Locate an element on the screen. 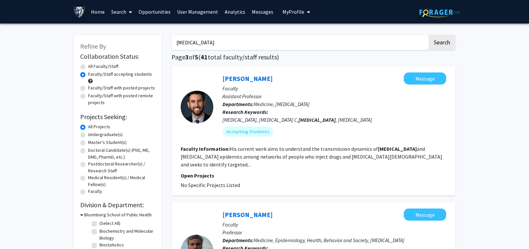 This screenshot has height=249, width=529. label: Faculty/Staff with posted remote projects is located at coordinates (122, 99).